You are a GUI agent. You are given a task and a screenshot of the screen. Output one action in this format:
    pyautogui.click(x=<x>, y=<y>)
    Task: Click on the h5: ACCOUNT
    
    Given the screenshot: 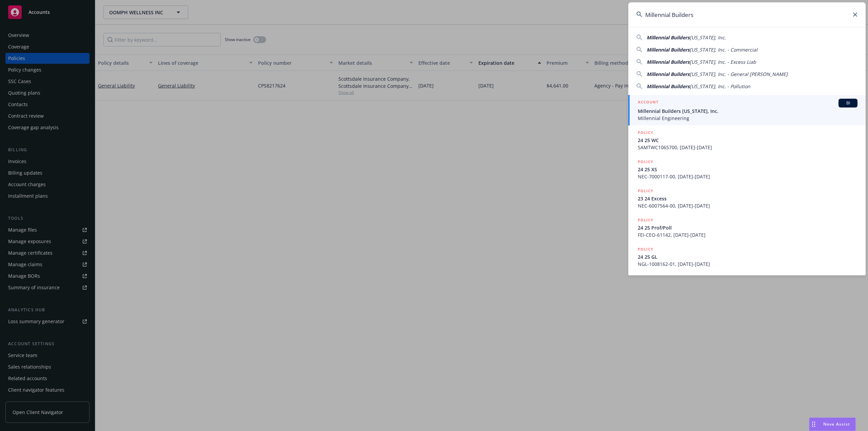 What is the action you would take?
    pyautogui.click(x=648, y=103)
    